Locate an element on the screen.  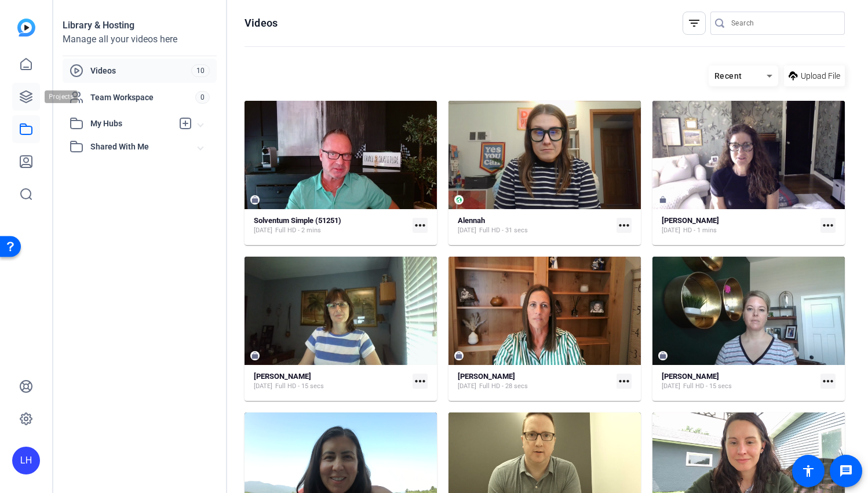
strong: Solventum Simple (51251) is located at coordinates (297, 220).